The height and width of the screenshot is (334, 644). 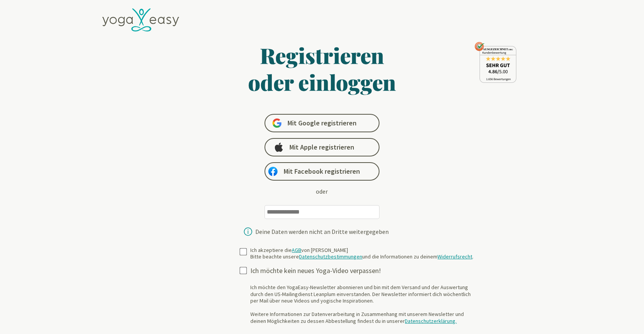 What do you see at coordinates (331, 257) in the screenshot?
I see `a: Datenschutzbestimmungen` at bounding box center [331, 257].